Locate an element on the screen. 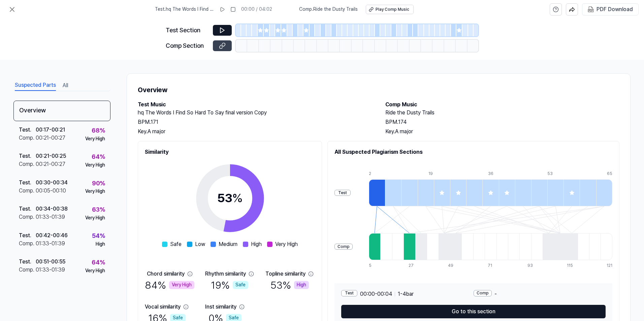  div: PDF Download is located at coordinates (615, 10).